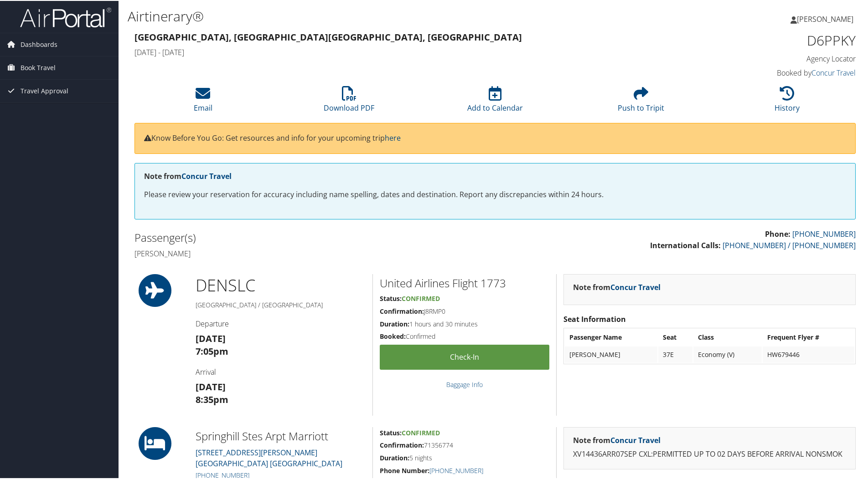 This screenshot has width=868, height=479. I want to click on th: Passenger Name, so click(611, 337).